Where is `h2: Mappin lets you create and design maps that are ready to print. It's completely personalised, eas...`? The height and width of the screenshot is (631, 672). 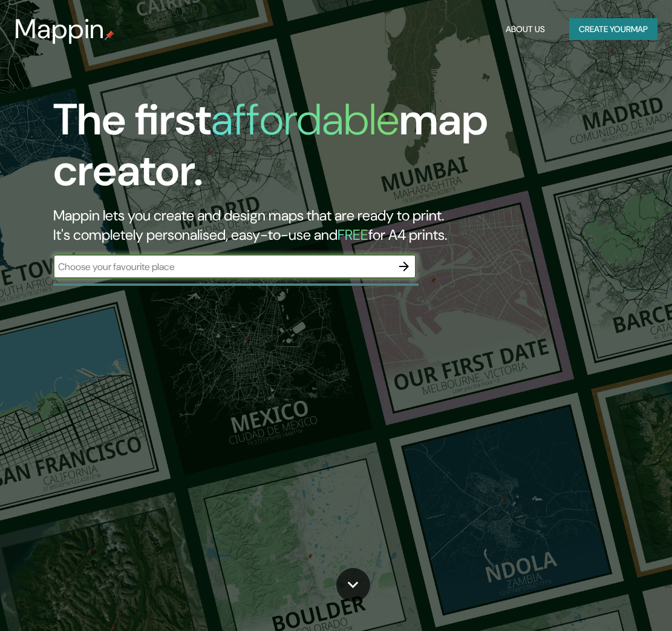 h2: Mappin lets you create and design maps that are ready to print. It's completely personalised, eas... is located at coordinates (322, 225).